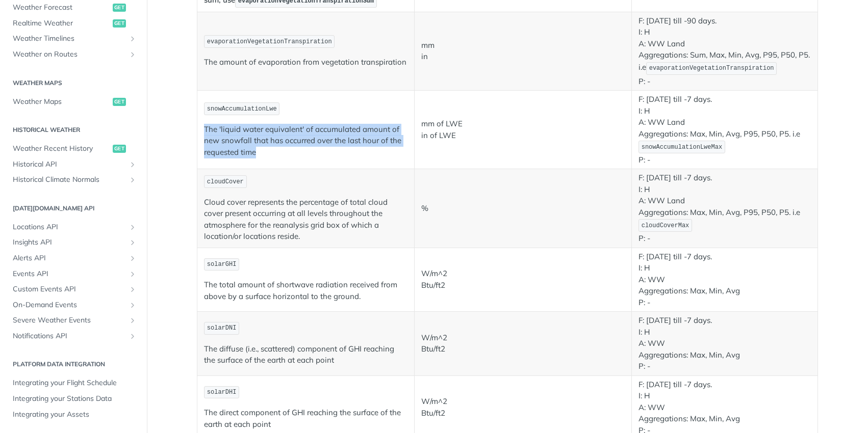  What do you see at coordinates (69, 320) in the screenshot?
I see `span: Severe Weather Events` at bounding box center [69, 320].